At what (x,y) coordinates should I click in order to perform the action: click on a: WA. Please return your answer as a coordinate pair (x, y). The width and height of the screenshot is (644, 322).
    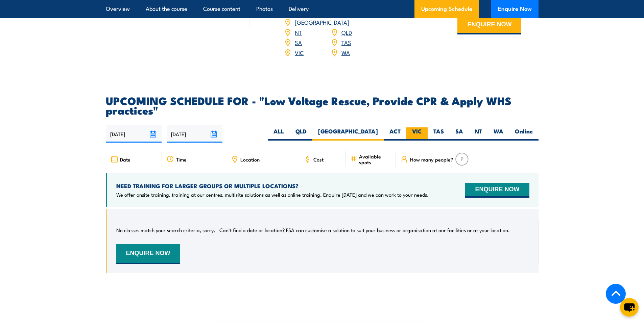
    Looking at the image, I should click on (345, 53).